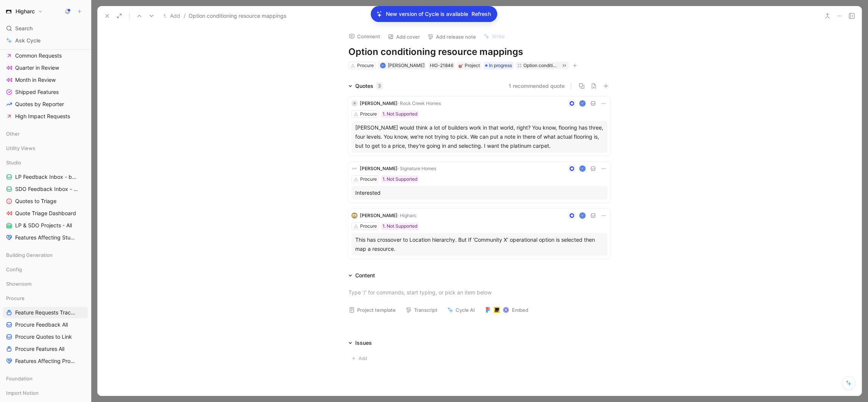  What do you see at coordinates (46, 361) in the screenshot?
I see `span: Features Affecting Procure` at bounding box center [46, 361].